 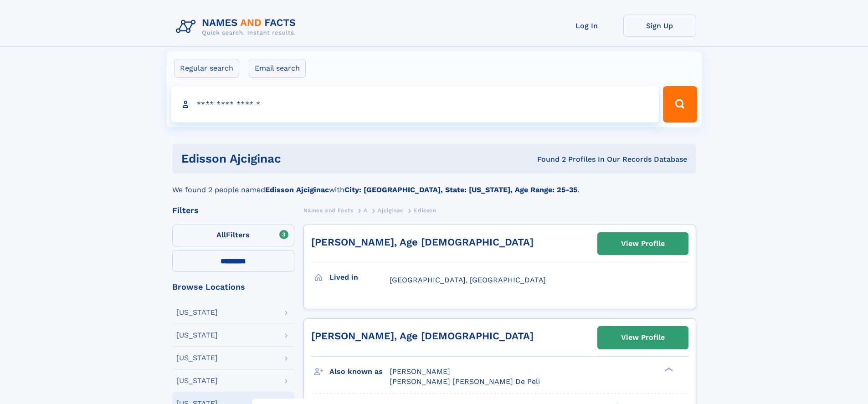 I want to click on label: Email search, so click(x=277, y=68).